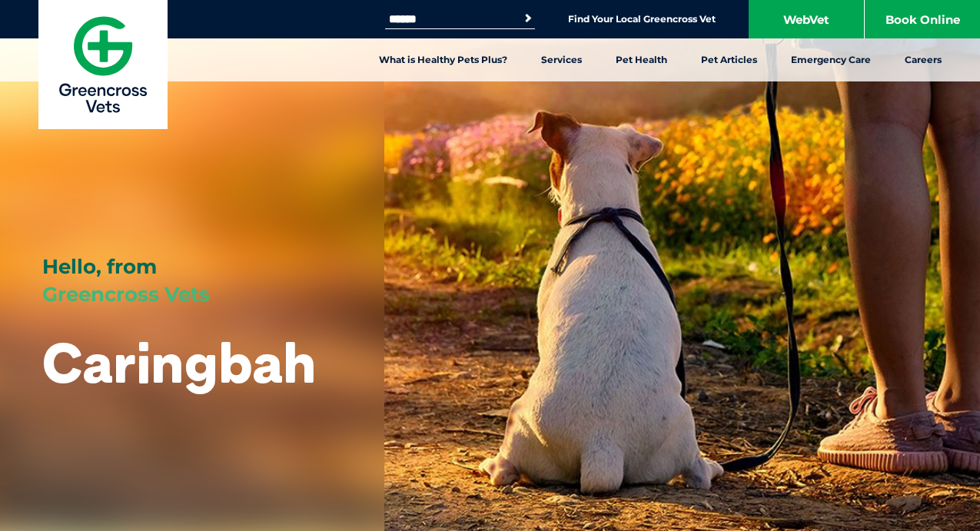 The height and width of the screenshot is (531, 980). What do you see at coordinates (443, 60) in the screenshot?
I see `a: What is Healthy Pets Plus?` at bounding box center [443, 60].